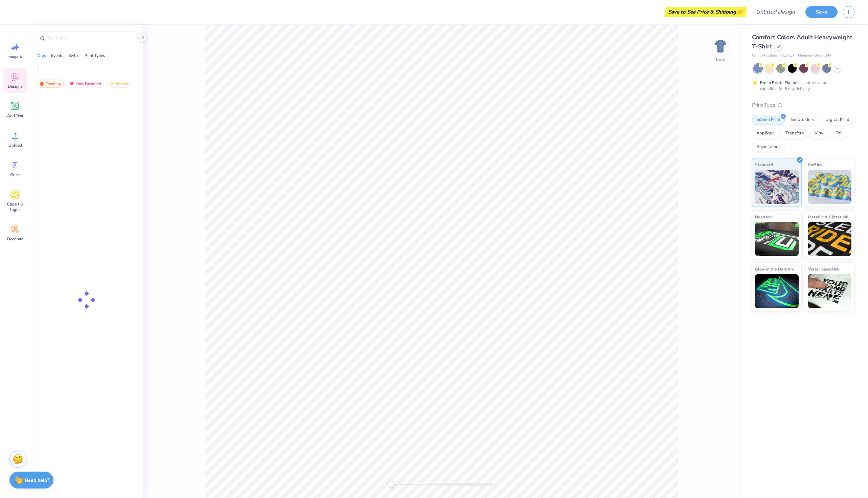 This screenshot has height=498, width=868. What do you see at coordinates (74, 55) in the screenshot?
I see `div: Styles` at bounding box center [74, 55].